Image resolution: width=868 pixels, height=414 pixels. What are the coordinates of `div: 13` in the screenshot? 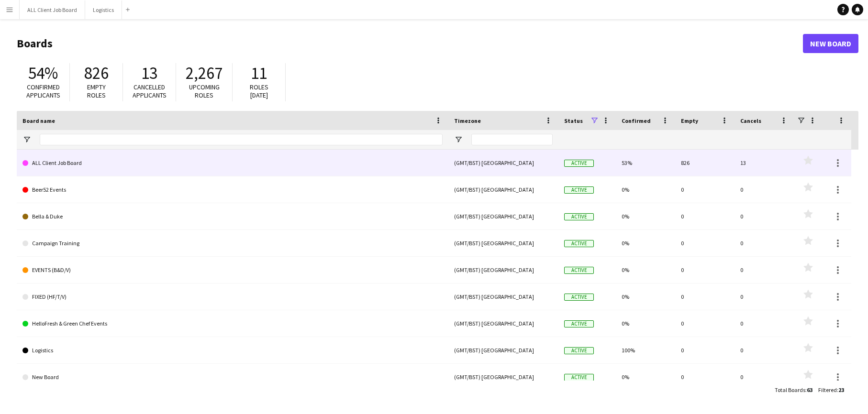 It's located at (764, 163).